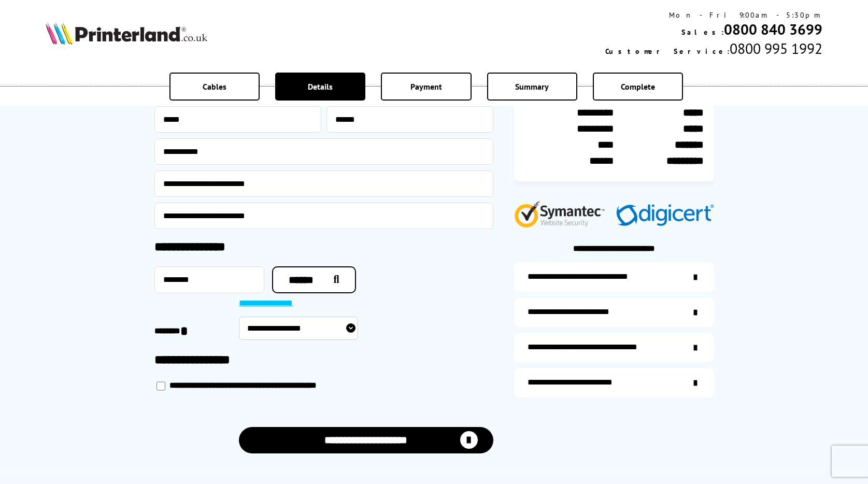 The height and width of the screenshot is (484, 868). What do you see at coordinates (776, 48) in the screenshot?
I see `span: 0800 995 1992` at bounding box center [776, 48].